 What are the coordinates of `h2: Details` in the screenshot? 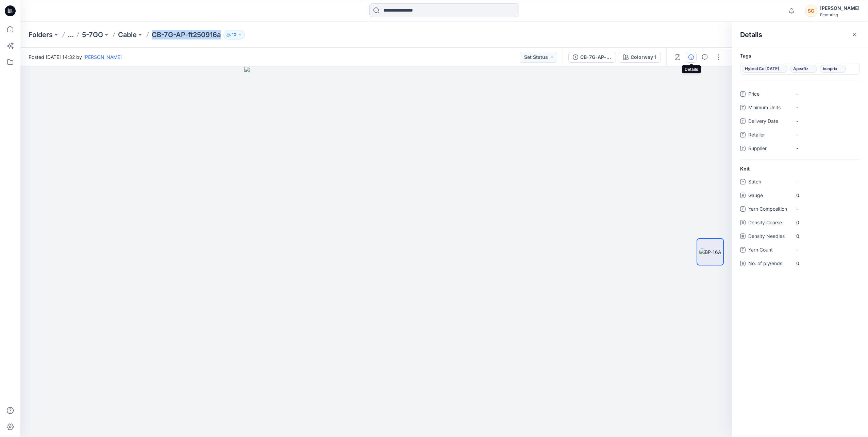 It's located at (751, 35).